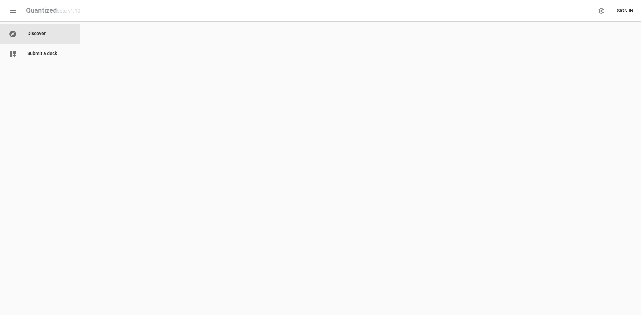  Describe the element at coordinates (625, 11) in the screenshot. I see `span: Sign In` at that location.